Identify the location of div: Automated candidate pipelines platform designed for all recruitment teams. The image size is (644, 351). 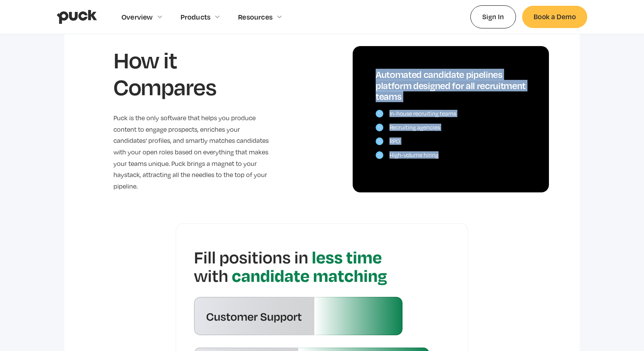
(451, 86).